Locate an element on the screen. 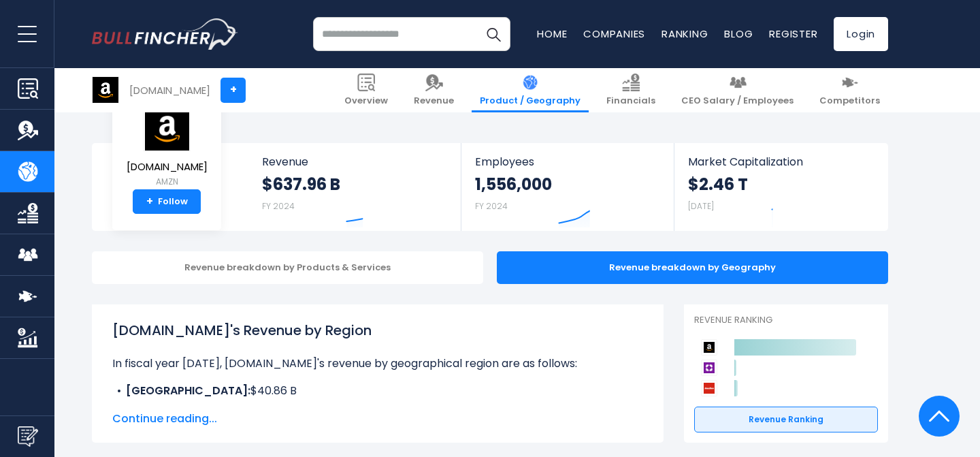 The height and width of the screenshot is (457, 980). img: bullfincher logo is located at coordinates (164, 34).